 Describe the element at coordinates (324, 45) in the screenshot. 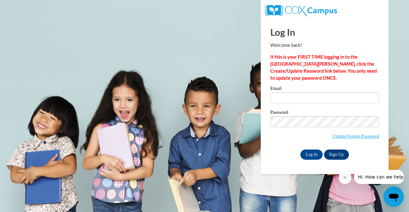

I see `p: Welcome back!` at that location.